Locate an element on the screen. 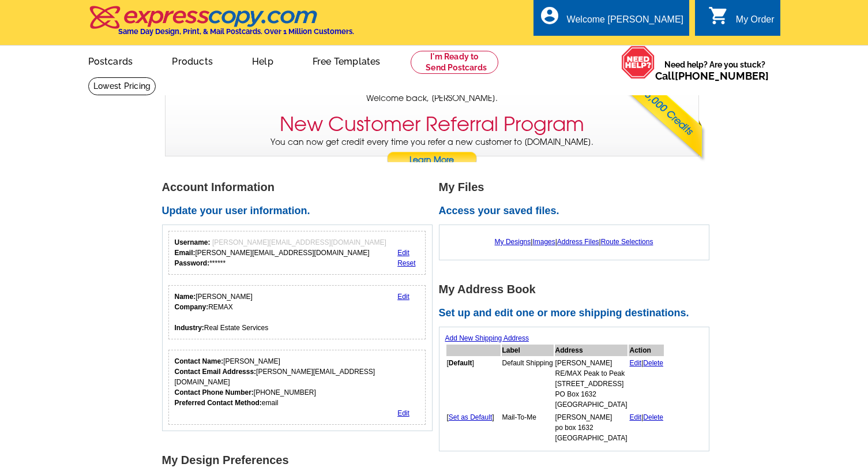 This screenshot has height=475, width=868. strong: Contact Phone Number: is located at coordinates (214, 392).